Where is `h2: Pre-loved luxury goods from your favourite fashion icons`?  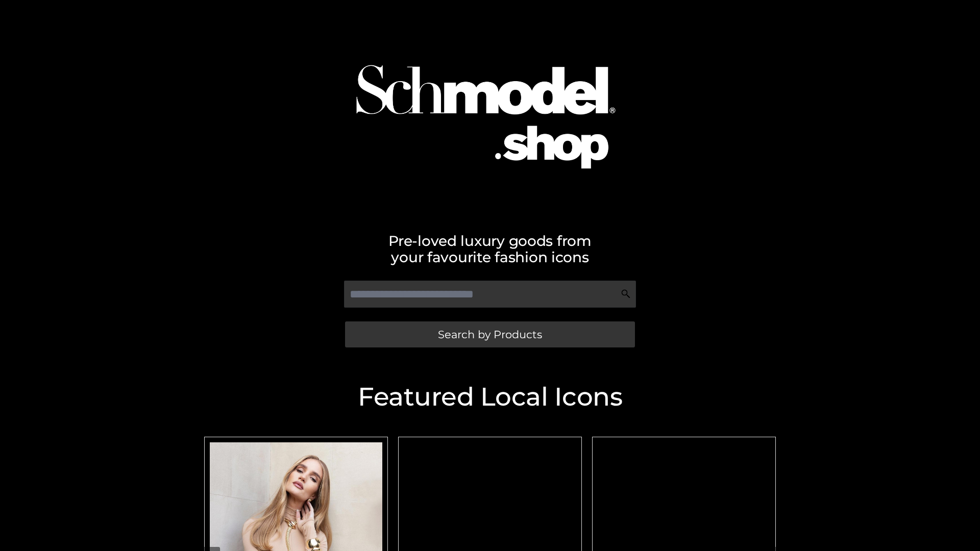
h2: Pre-loved luxury goods from your favourite fashion icons is located at coordinates (490, 249).